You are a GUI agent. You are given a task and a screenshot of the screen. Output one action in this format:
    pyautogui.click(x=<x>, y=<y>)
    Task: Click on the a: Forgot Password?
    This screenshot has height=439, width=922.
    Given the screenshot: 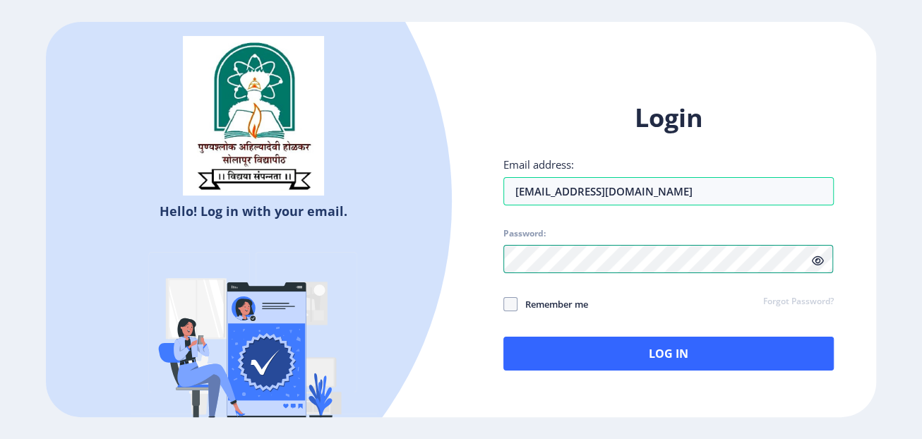 What is the action you would take?
    pyautogui.click(x=799, y=302)
    